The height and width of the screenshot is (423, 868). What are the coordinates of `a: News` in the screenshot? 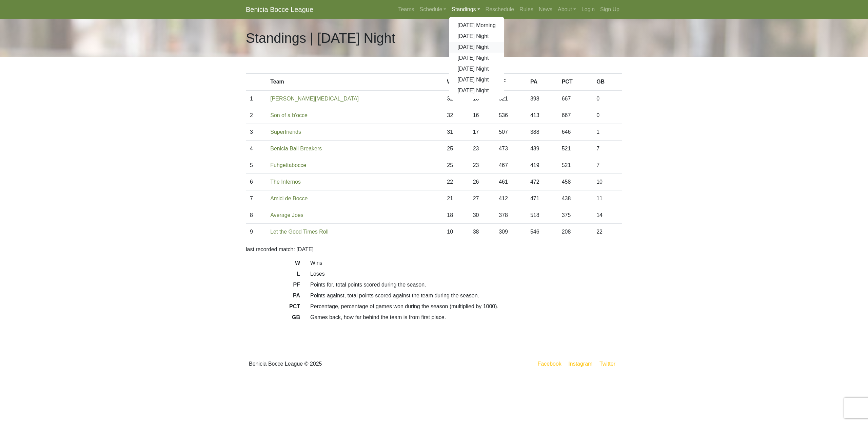 It's located at (546, 9).